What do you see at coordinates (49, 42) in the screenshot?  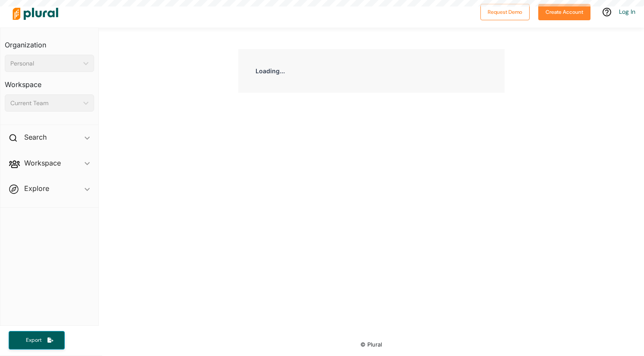 I see `h3: Organization` at bounding box center [49, 42].